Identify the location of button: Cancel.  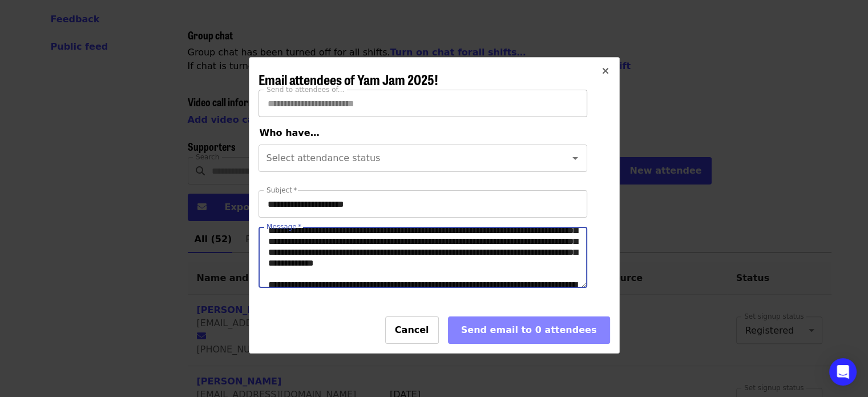
(412, 330).